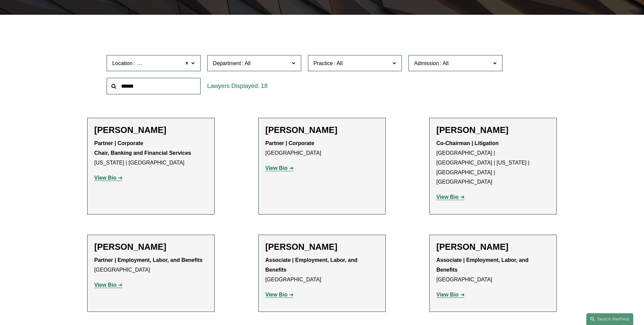 The height and width of the screenshot is (325, 644). Describe the element at coordinates (610, 319) in the screenshot. I see `a: Search this site` at that location.